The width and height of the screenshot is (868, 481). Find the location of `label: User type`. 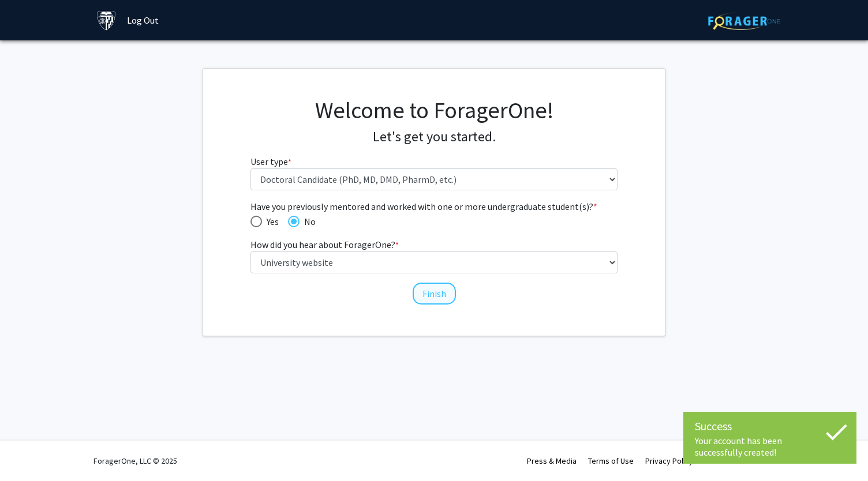

label: User type is located at coordinates (270, 162).